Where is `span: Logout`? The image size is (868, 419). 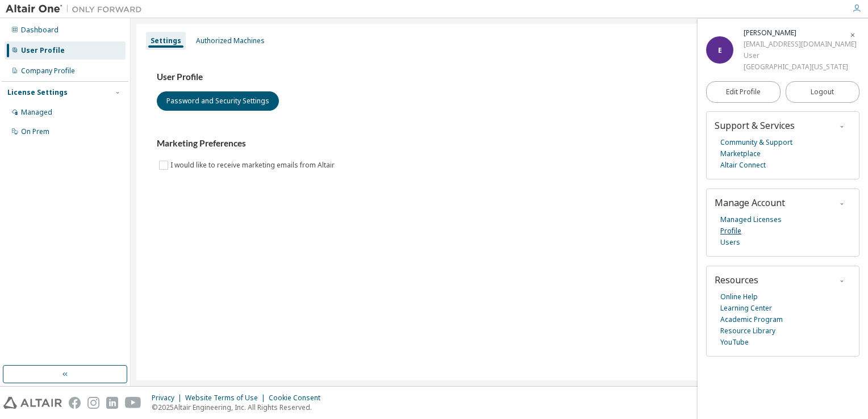 span: Logout is located at coordinates (822, 92).